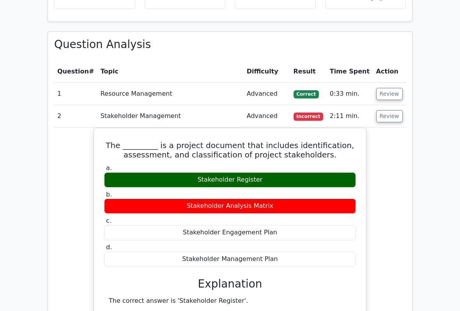 This screenshot has height=311, width=460. What do you see at coordinates (171, 94) in the screenshot?
I see `td: Resource Management` at bounding box center [171, 94].